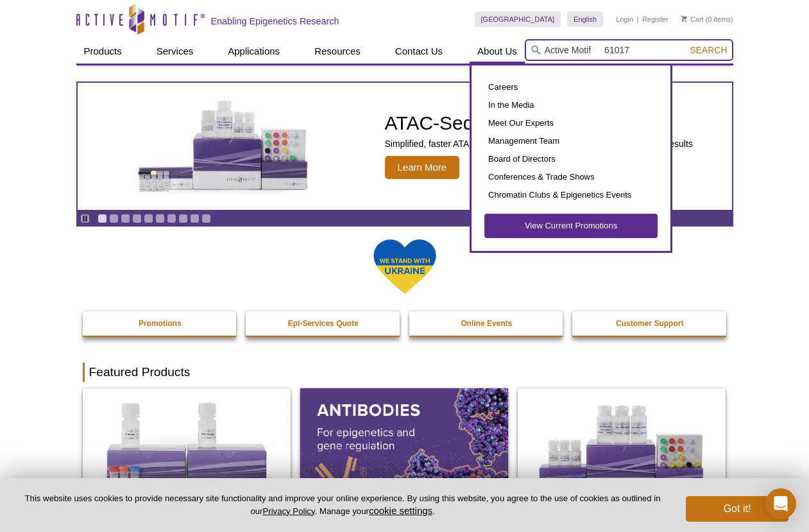 The width and height of the screenshot is (809, 532). What do you see at coordinates (342, 504) in the screenshot?
I see `p: This website uses cookies to provide necessary site functionality and improve your online experie...` at bounding box center [342, 504].